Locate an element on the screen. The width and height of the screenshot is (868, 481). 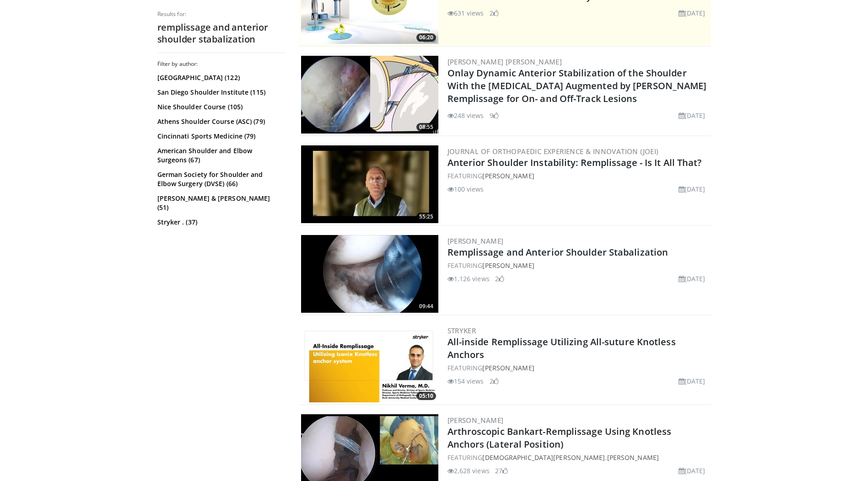
a: San Diego Shoulder Institute (115) is located at coordinates (220, 93).